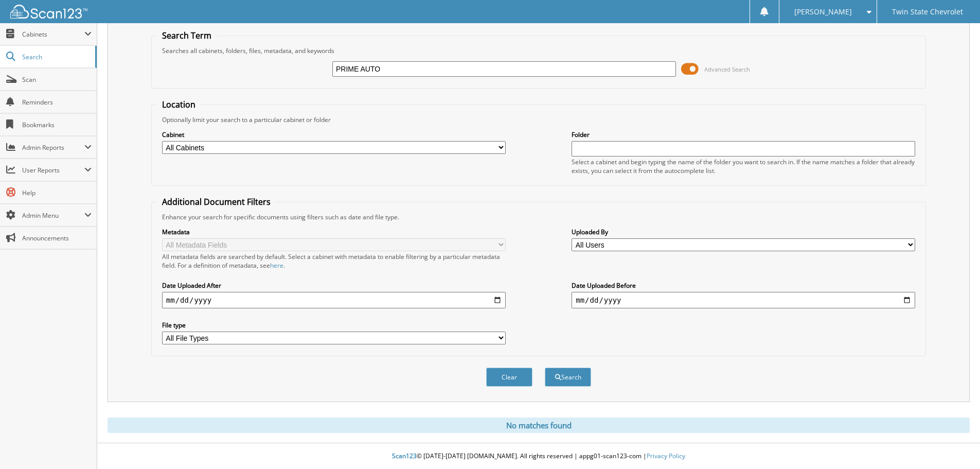  Describe the element at coordinates (727, 69) in the screenshot. I see `span: Advanced Search` at that location.